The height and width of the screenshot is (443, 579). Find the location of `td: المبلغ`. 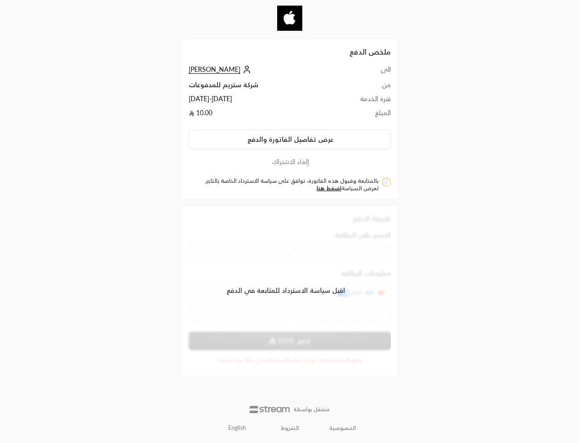

td: المبلغ is located at coordinates (360, 115).